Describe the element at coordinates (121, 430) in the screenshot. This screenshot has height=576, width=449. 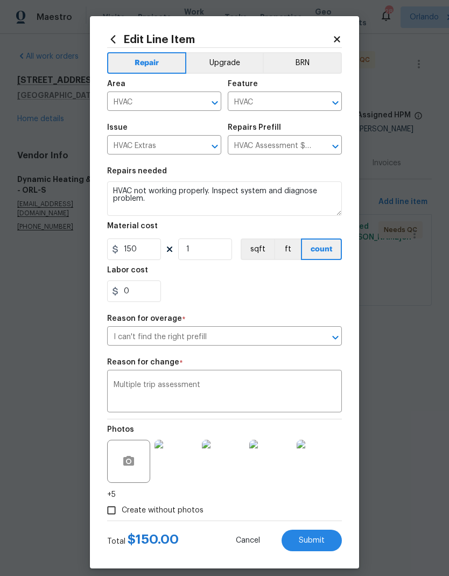
I see `h5: Photos` at that location.